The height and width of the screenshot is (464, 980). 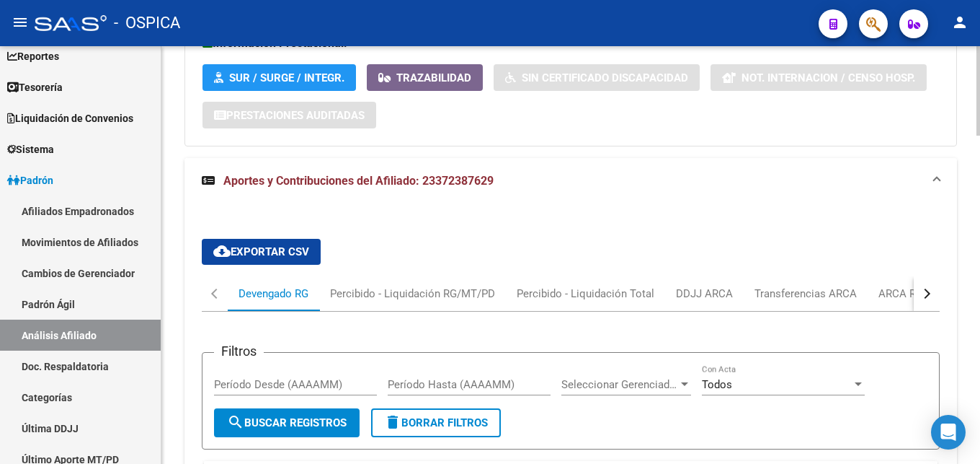 I want to click on button: Buscar Registros, so click(x=287, y=422).